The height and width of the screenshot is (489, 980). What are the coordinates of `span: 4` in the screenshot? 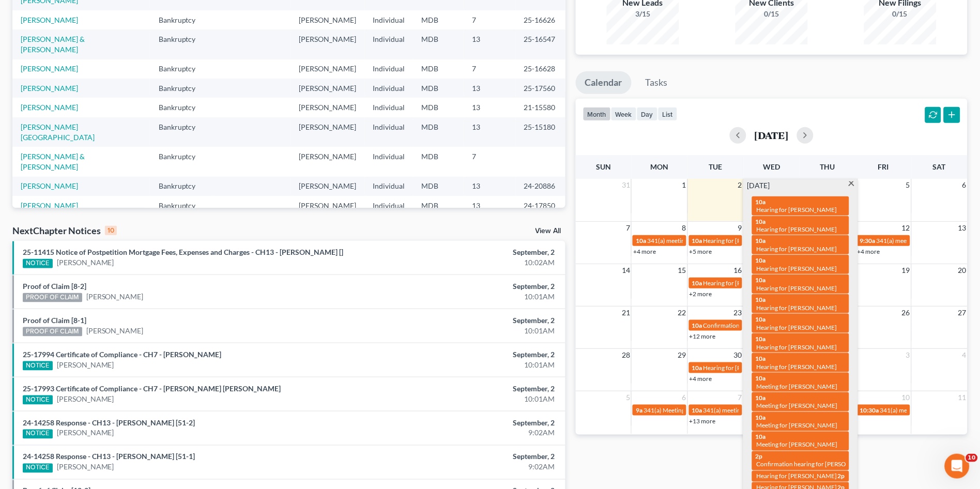 It's located at (964, 355).